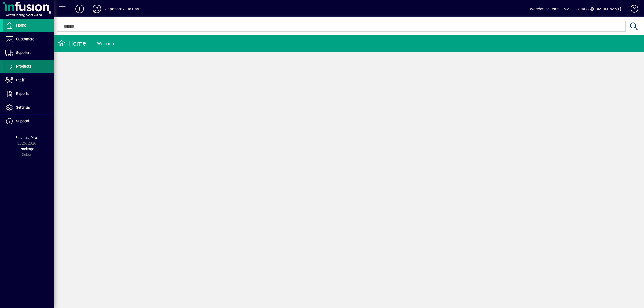  Describe the element at coordinates (23, 121) in the screenshot. I see `span: Support` at that location.